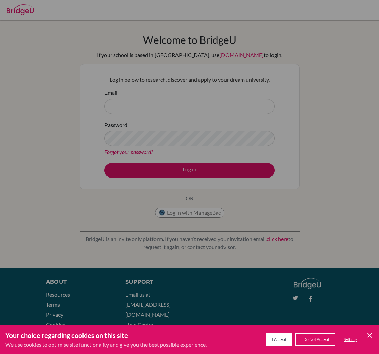  Describe the element at coordinates (279, 339) in the screenshot. I see `span: I Accept` at that location.